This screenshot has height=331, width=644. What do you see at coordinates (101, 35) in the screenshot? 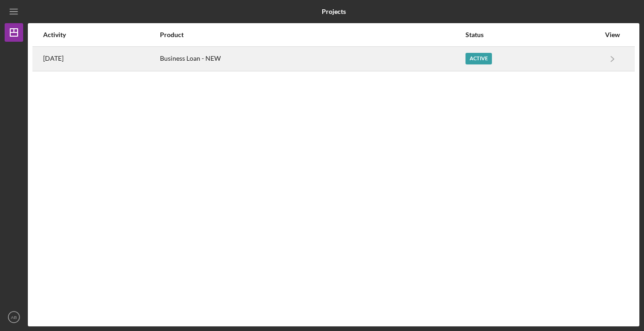
I see `div: Activity` at bounding box center [101, 35].